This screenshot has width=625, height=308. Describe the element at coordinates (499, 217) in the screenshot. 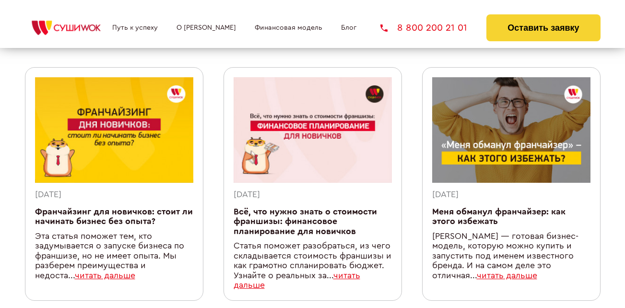

I see `a: Меня обманул франчайзер: как этого избежать` at that location.